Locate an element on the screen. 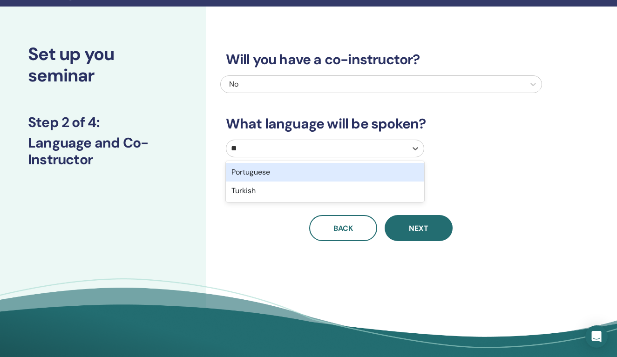  span: Back is located at coordinates (343, 228).